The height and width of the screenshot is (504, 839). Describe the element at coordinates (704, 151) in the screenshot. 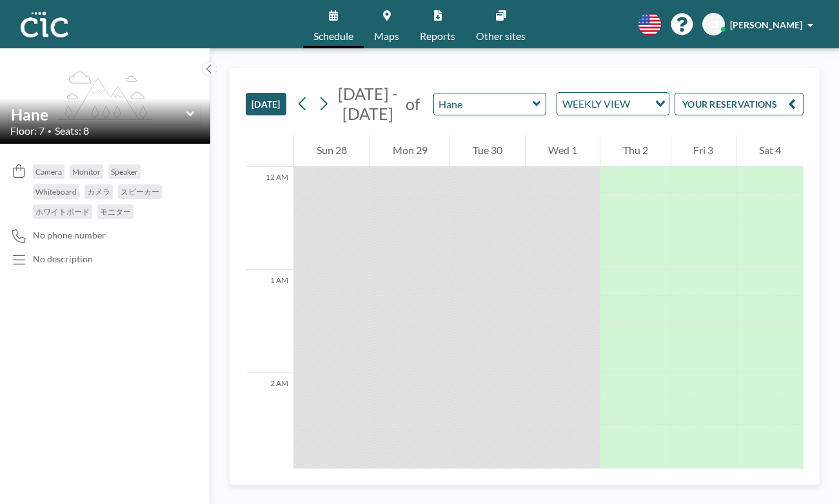

I see `div: Fri 3` at that location.